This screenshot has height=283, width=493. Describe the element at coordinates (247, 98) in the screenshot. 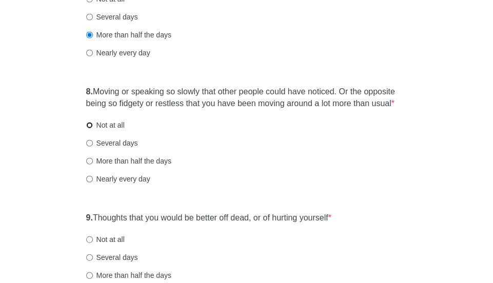

I see `label: Moving or speaking so slowly that other people could have noticed. Or the opposite being so fidge...` at that location.